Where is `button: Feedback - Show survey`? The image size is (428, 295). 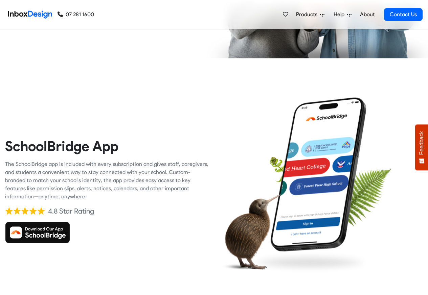
button: Feedback - Show survey is located at coordinates (421, 147).